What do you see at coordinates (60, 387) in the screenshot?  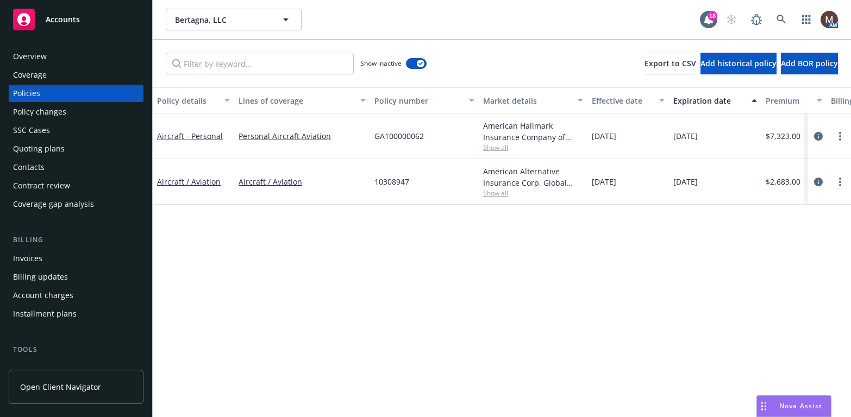 I see `span: Open Client Navigator` at bounding box center [60, 387].